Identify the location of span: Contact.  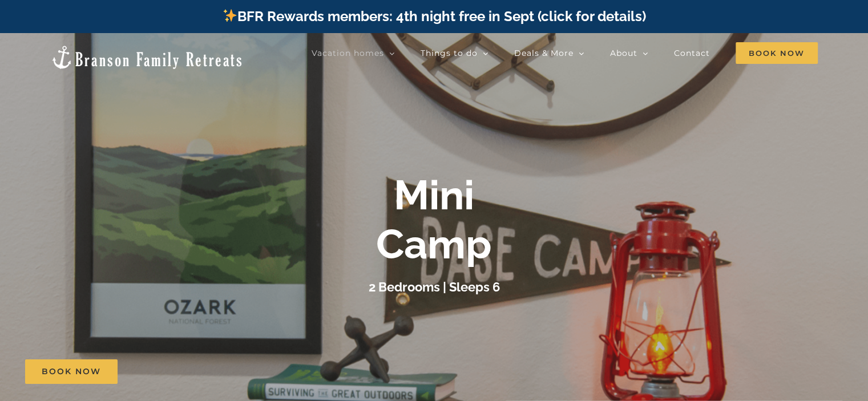
(692, 53).